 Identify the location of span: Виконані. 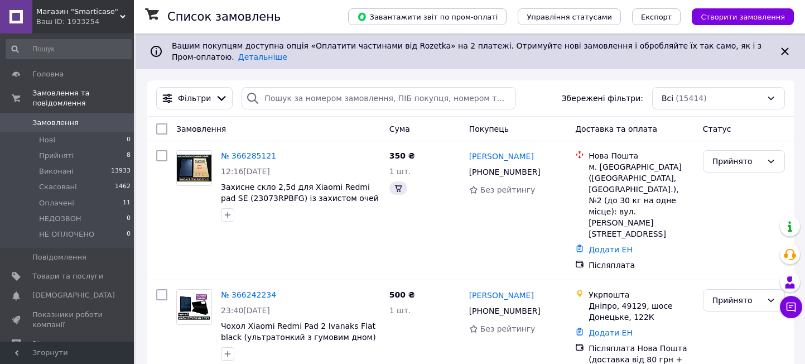
(56, 171).